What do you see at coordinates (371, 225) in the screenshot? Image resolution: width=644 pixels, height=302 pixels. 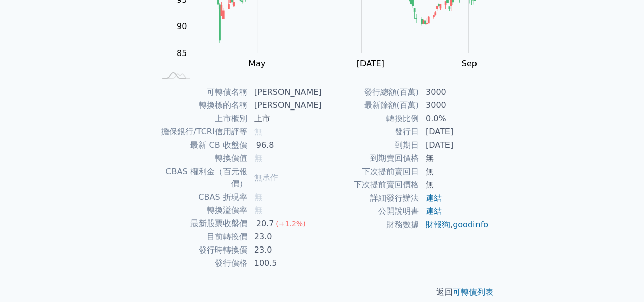 I see `td: 財務數據` at bounding box center [371, 225].